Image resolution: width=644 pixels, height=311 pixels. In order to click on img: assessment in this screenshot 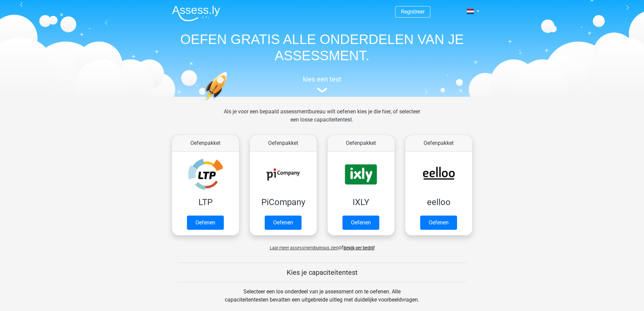, I will do `click(322, 90)`.